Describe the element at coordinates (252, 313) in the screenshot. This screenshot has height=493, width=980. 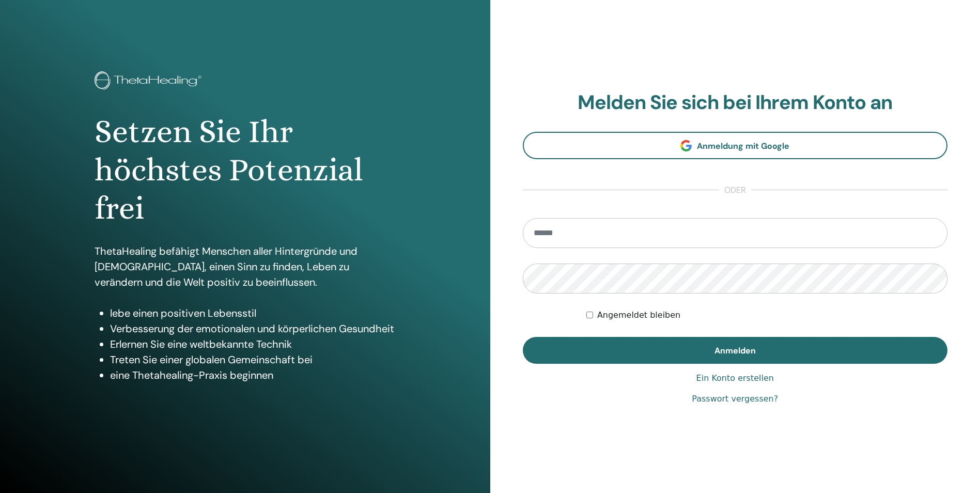
I see `li: lebe einen positiven Lebensstil` at that location.